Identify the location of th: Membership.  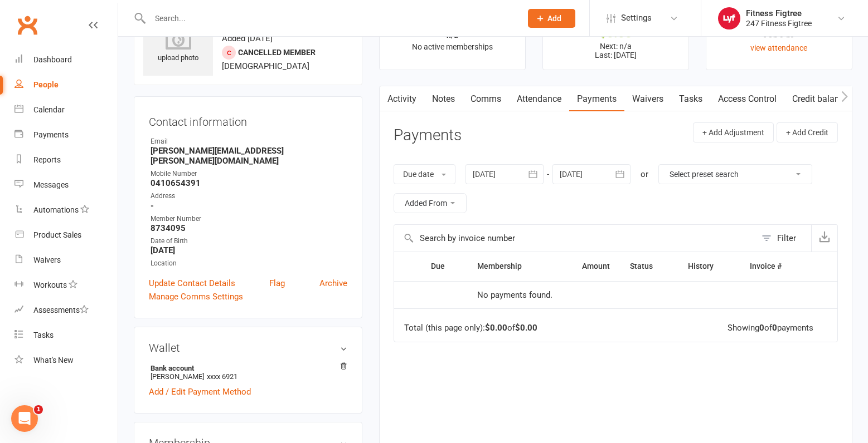
(511, 266).